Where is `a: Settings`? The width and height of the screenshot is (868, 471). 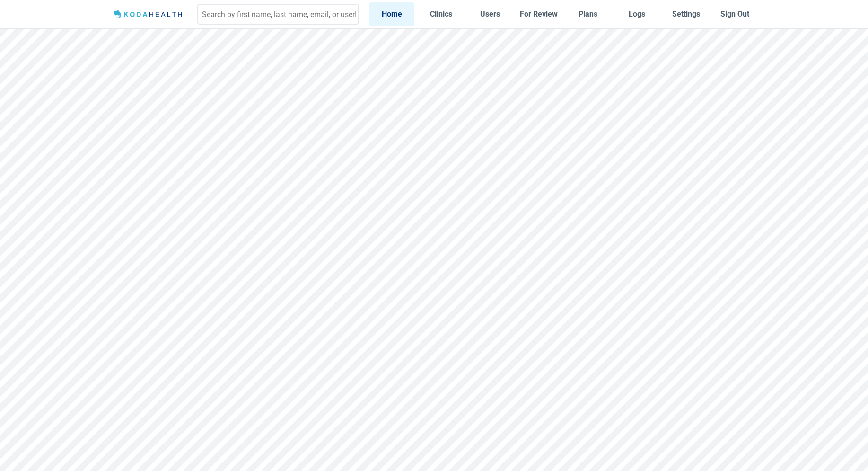 a: Settings is located at coordinates (686, 14).